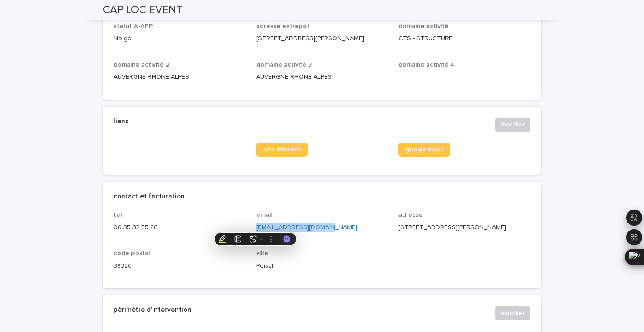 This screenshot has width=644, height=332. What do you see at coordinates (265, 215) in the screenshot?
I see `span: email` at bounding box center [265, 215].